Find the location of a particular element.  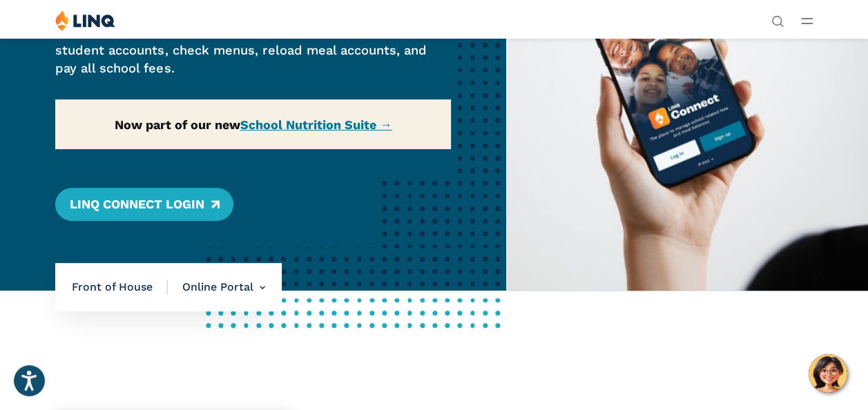

span: Front of House is located at coordinates (119, 288).